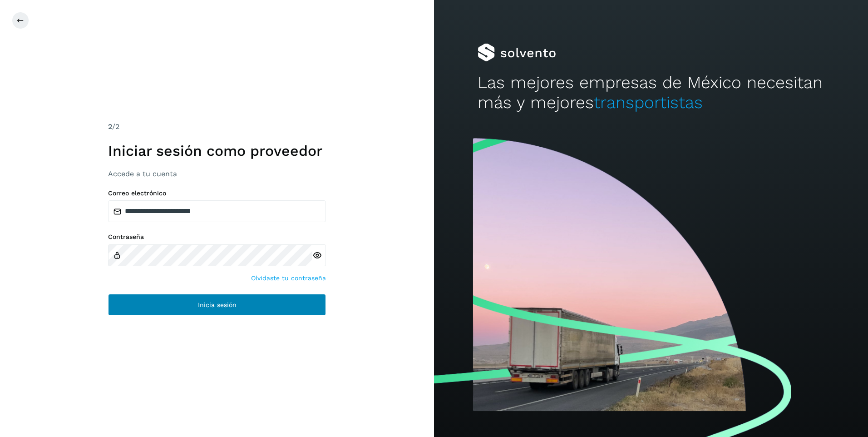 The image size is (868, 437). Describe the element at coordinates (651, 92) in the screenshot. I see `h2: Las mejores empresas de México necesitan más y mejores` at that location.